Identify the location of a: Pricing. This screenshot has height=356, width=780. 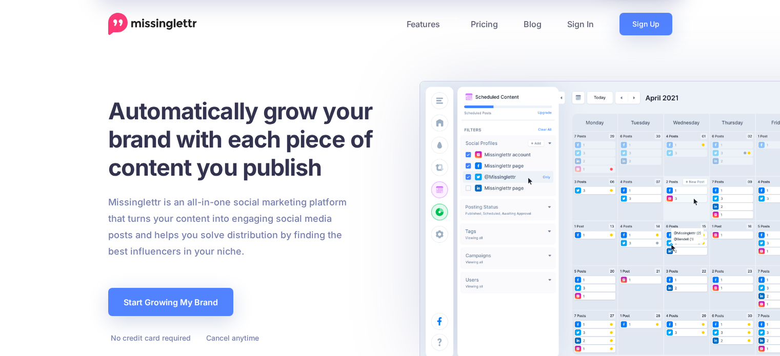
(484, 24).